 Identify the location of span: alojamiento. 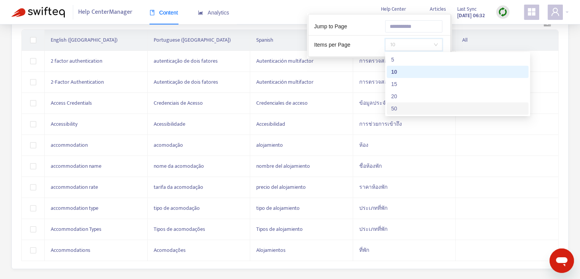
(270, 145).